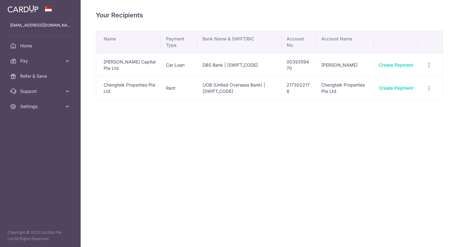  What do you see at coordinates (179, 65) in the screenshot?
I see `td: Car Loan` at bounding box center [179, 65].